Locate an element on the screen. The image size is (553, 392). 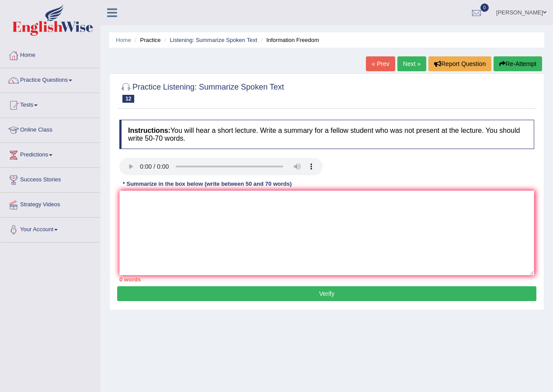
li: Practice is located at coordinates (146, 40).